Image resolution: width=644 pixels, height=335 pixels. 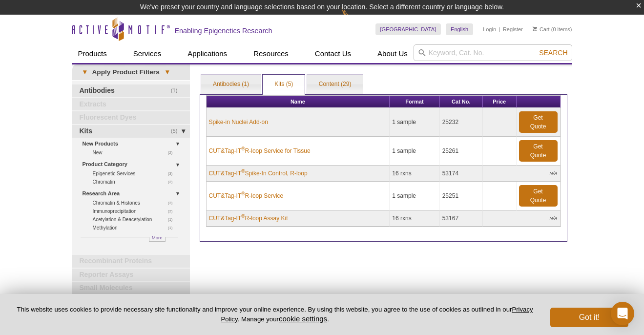 I want to click on a: Privacy Policy, so click(x=377, y=314).